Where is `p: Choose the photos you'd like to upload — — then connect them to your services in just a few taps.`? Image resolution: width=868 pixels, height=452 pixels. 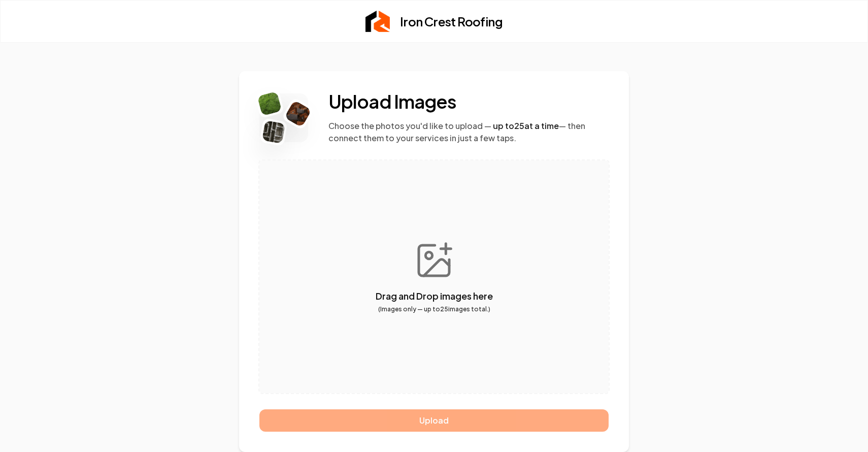 p: Choose the photos you'd like to upload — — then connect them to your services in just a few taps. is located at coordinates (468, 132).